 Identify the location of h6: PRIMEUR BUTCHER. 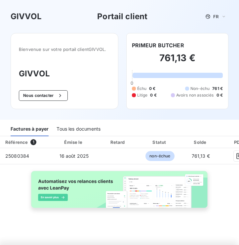
(158, 45).